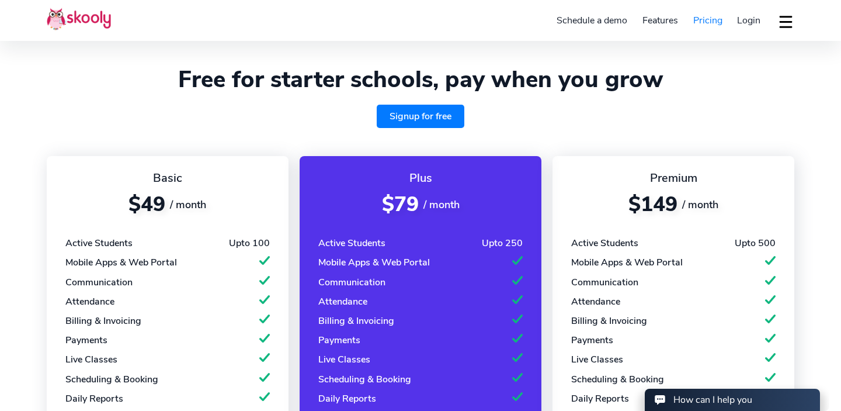 Image resolution: width=841 pixels, height=411 pixels. I want to click on a: Signup for free, so click(421, 116).